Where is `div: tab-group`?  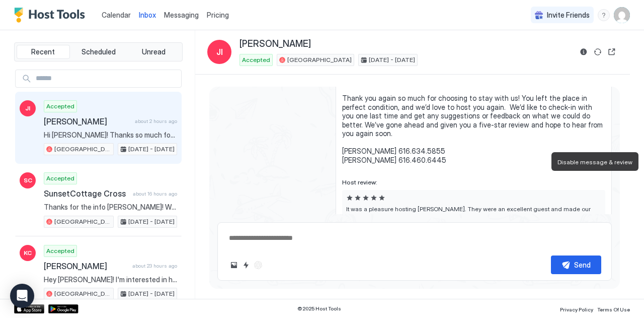
div: tab-group is located at coordinates (98, 52).